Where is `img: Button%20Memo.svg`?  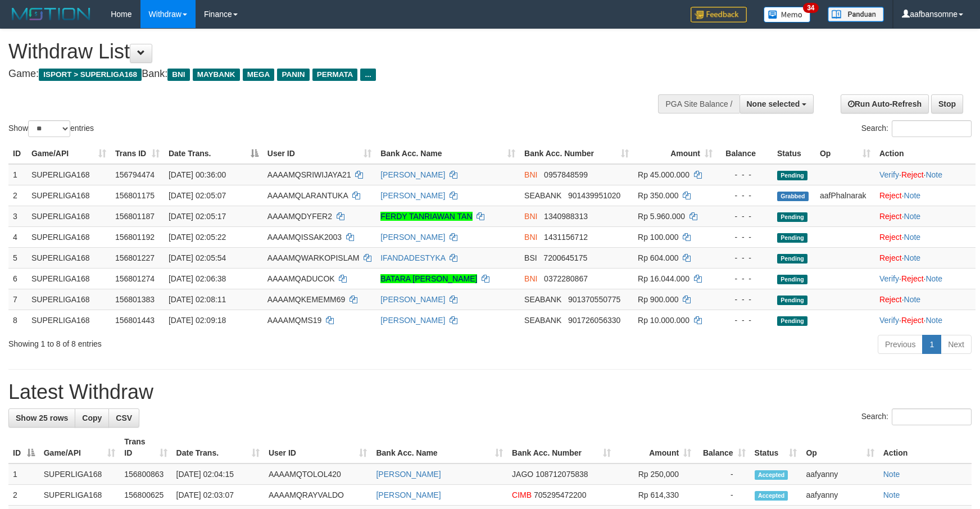
img: Button%20Memo.svg is located at coordinates (787, 14).